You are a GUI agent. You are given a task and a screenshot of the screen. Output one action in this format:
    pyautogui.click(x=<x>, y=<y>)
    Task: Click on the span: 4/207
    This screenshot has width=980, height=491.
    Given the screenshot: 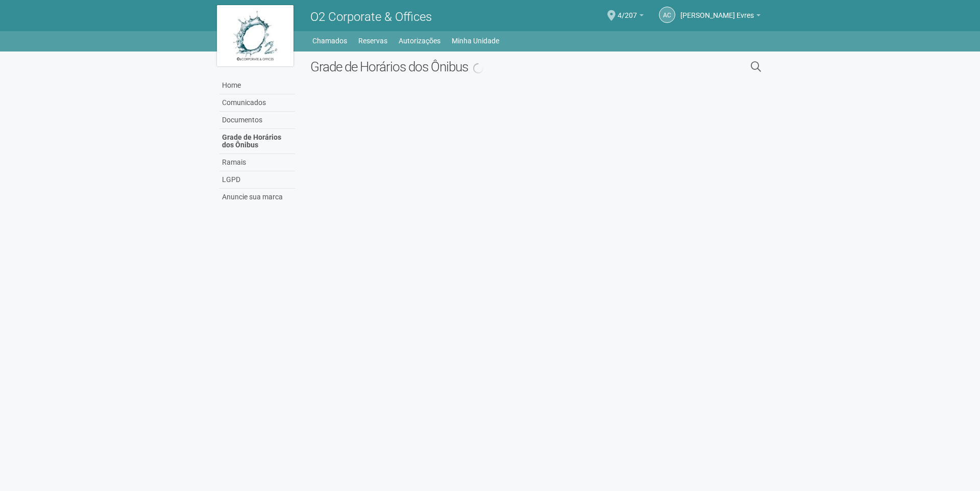 What is the action you would take?
    pyautogui.click(x=627, y=11)
    